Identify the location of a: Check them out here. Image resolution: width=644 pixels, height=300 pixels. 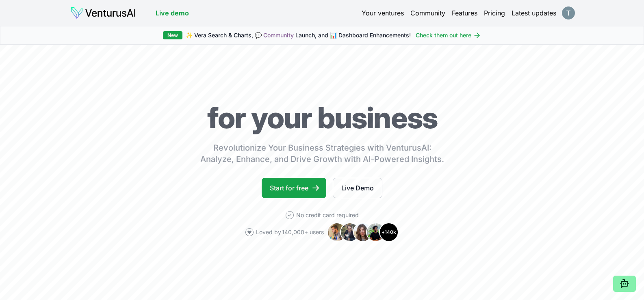
(448, 35).